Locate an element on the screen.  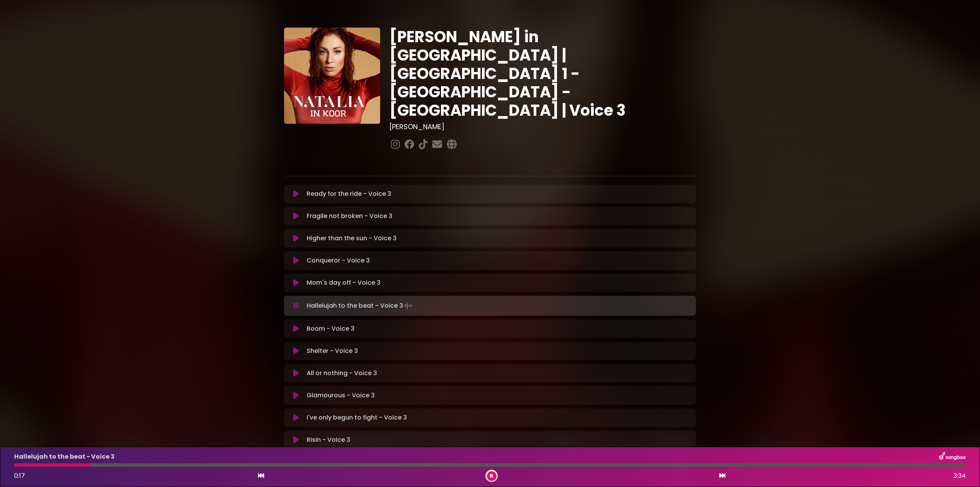
p: Higher than the sun - Voice 3 is located at coordinates (351, 238).